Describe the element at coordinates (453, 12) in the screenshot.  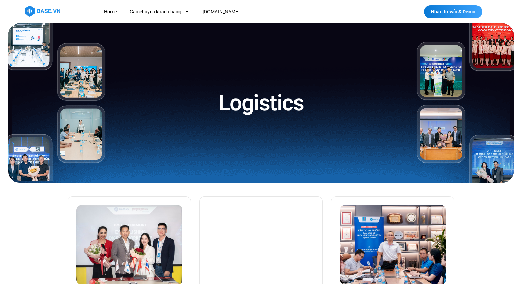
I see `a: Nhận tư vấn & Demo` at that location.